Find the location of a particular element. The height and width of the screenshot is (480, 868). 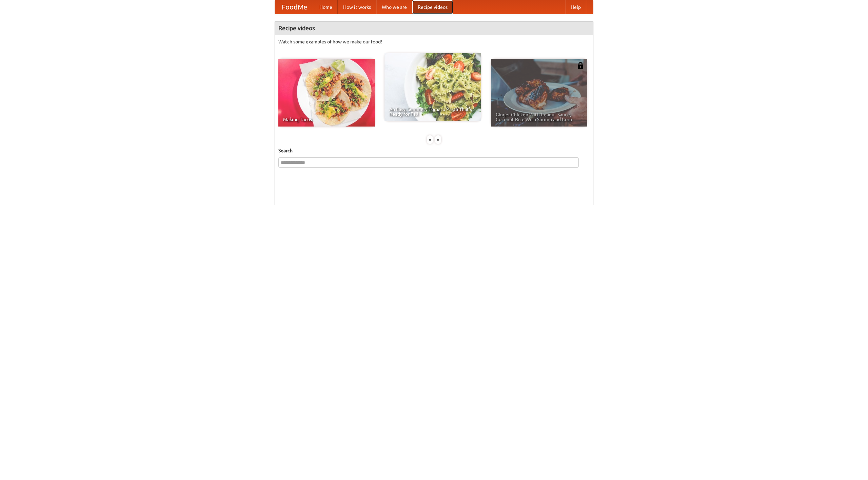

p: Watch some examples of how we make our food! is located at coordinates (434, 41).